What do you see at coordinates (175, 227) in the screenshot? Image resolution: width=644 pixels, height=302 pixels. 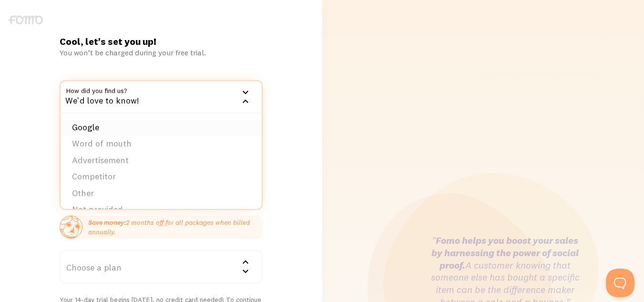 I see `p: 2 months off for all packages when billed annually.` at bounding box center [175, 227].